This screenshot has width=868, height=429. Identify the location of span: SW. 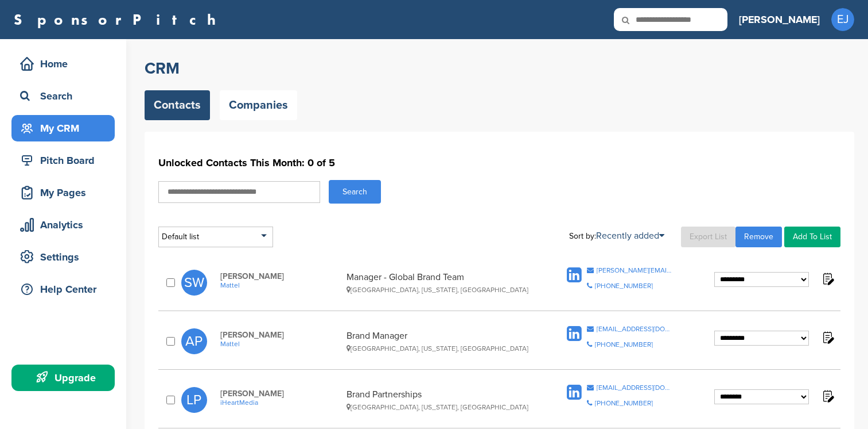
(194, 282).